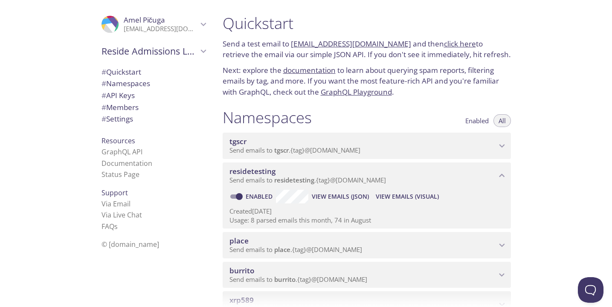 The height and width of the screenshot is (307, 612). I want to click on button: Enabled, so click(477, 121).